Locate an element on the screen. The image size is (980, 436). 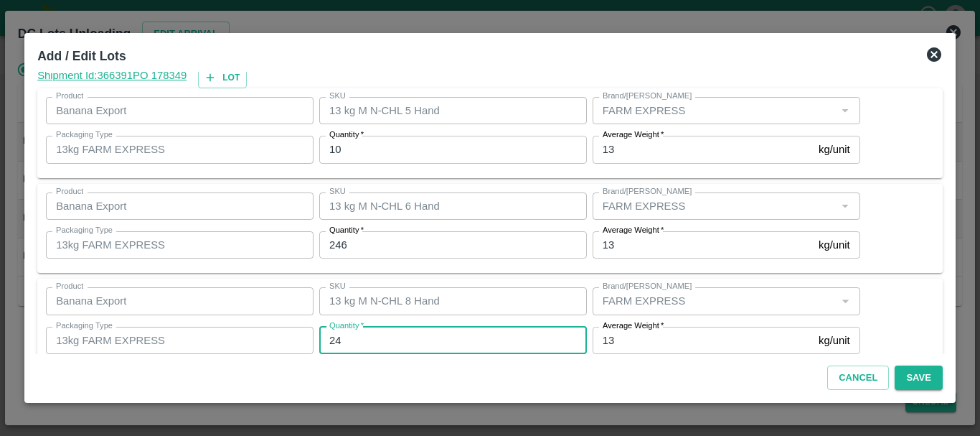
button: Cancel is located at coordinates (859, 378).